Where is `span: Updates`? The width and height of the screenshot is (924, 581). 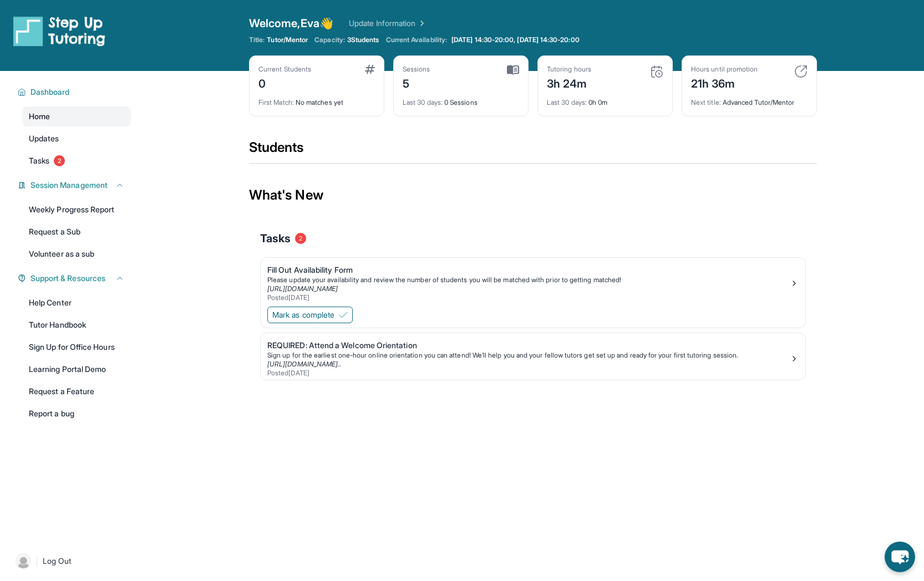
span: Updates is located at coordinates (44, 139).